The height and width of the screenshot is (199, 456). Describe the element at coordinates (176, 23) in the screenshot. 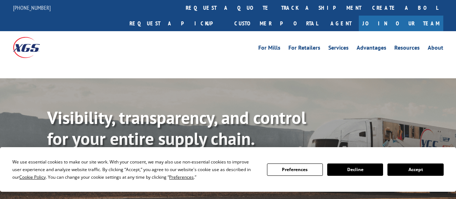

I see `a: Request a pickup` at that location.